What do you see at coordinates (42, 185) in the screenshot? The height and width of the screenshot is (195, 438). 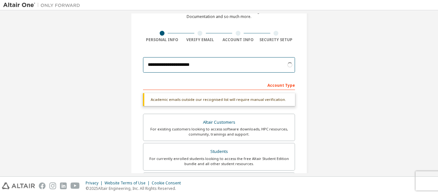 I see `img: facebook.svg` at bounding box center [42, 185].